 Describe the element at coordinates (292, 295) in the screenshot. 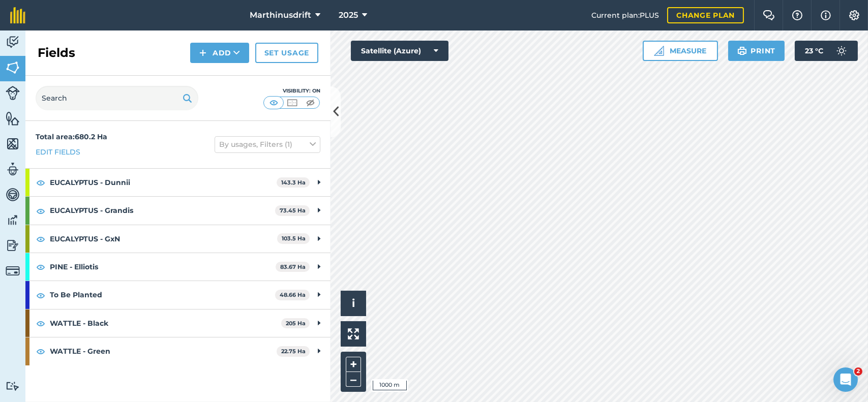

I see `strong: 48.66 Ha` at that location.